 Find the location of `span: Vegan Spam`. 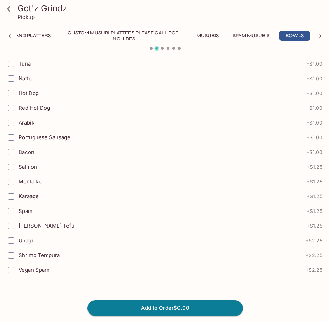

span: Vegan Spam is located at coordinates (34, 269).